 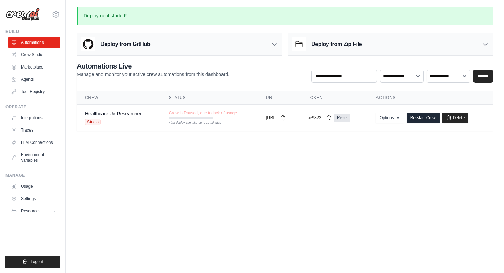 I want to click on span: Crew is Paused, due to lack of usage, so click(x=203, y=113).